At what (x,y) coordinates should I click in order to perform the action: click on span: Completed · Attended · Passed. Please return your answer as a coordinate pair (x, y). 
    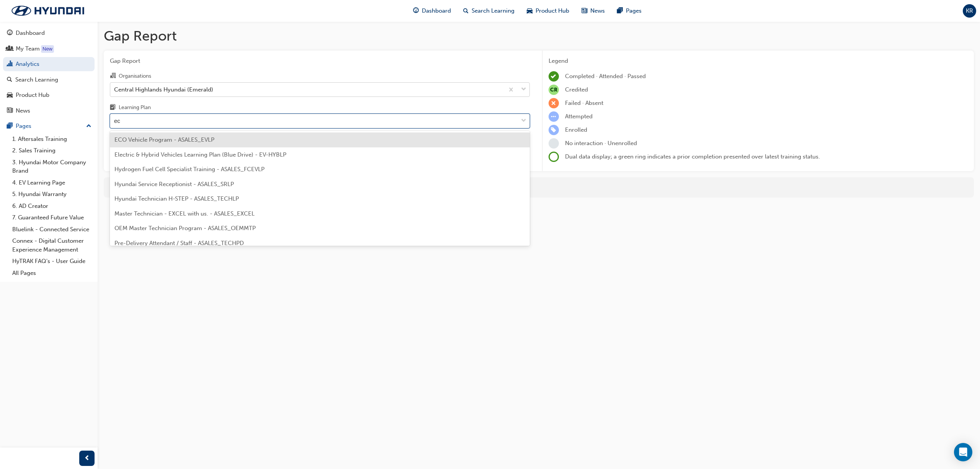
    Looking at the image, I should click on (606, 76).